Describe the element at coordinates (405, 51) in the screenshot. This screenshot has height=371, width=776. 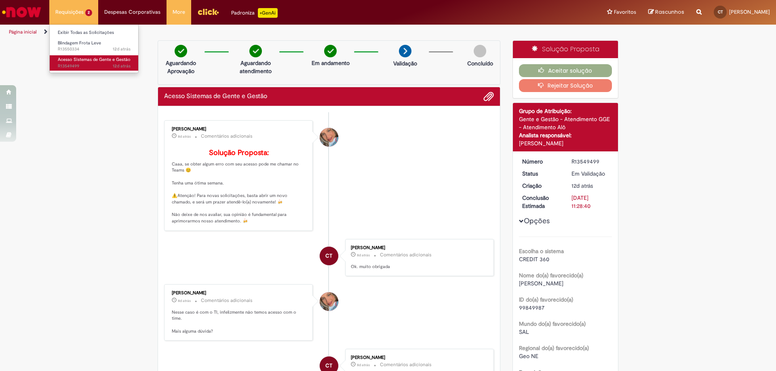
I see `img: arrow-next.png` at that location.